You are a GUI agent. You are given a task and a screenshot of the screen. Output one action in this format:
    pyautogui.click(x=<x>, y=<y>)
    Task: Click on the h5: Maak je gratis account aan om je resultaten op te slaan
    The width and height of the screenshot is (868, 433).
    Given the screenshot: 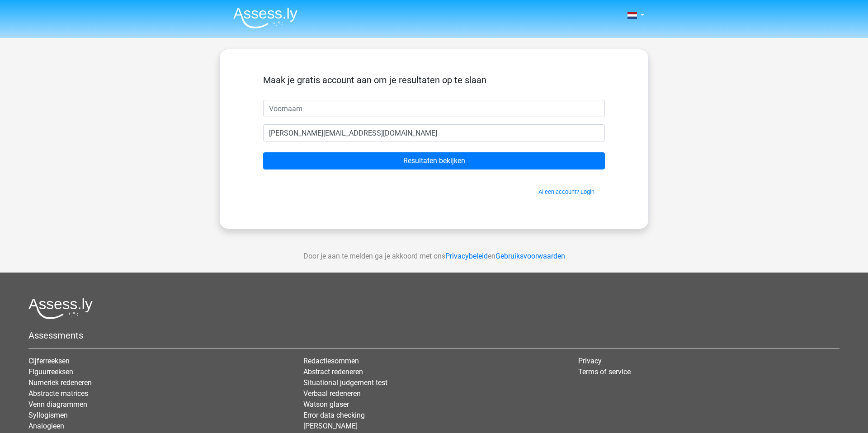 What is the action you would take?
    pyautogui.click(x=434, y=80)
    